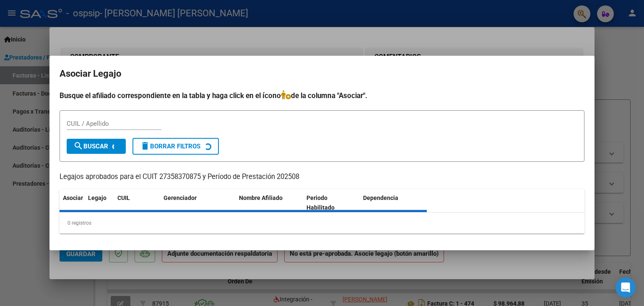  I want to click on datatable-header-cell: Dependencia, so click(393, 203).